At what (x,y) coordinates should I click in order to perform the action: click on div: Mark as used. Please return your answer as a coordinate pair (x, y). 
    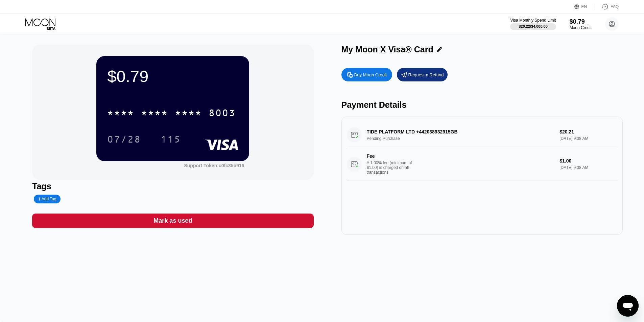
    Looking at the image, I should click on (173, 220).